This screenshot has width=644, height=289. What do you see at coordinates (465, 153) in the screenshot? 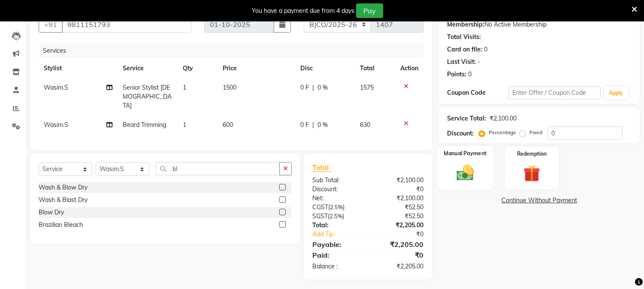
I see `label: Manual Payment` at bounding box center [465, 153].